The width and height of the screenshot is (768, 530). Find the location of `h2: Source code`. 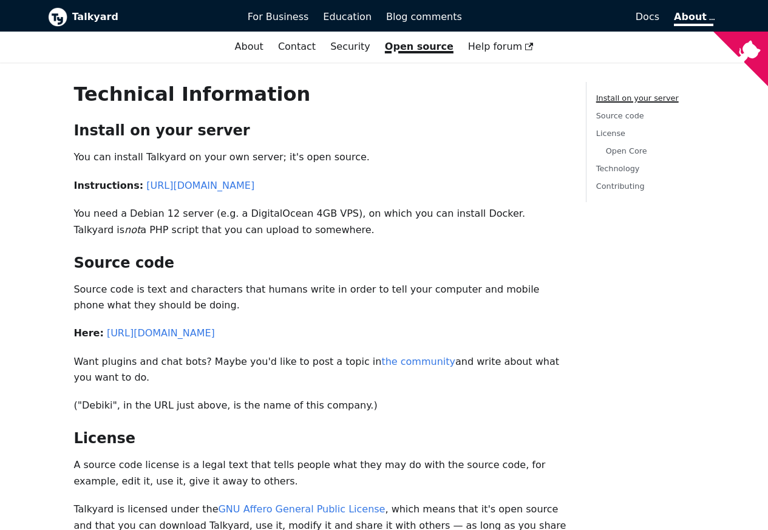

h2: Source code is located at coordinates (319, 263).